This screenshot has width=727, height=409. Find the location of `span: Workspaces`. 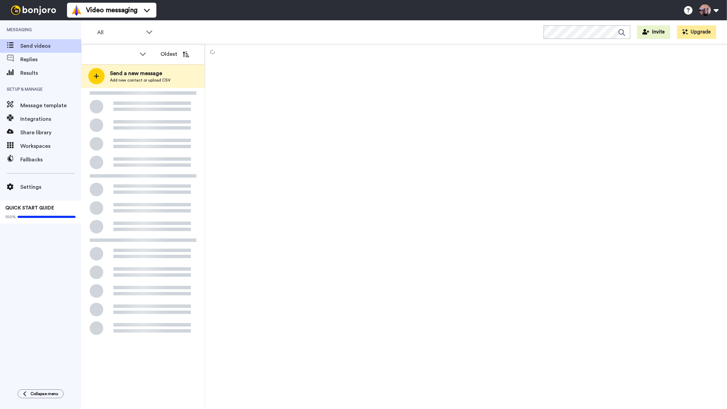

span: Workspaces is located at coordinates (51, 146).